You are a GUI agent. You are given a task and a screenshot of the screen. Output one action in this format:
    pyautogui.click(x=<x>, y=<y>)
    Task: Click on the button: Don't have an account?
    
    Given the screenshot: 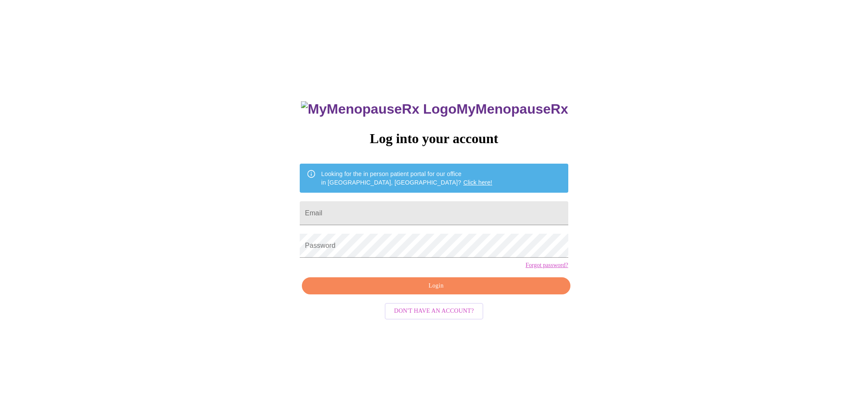 What is the action you would take?
    pyautogui.click(x=434, y=311)
    